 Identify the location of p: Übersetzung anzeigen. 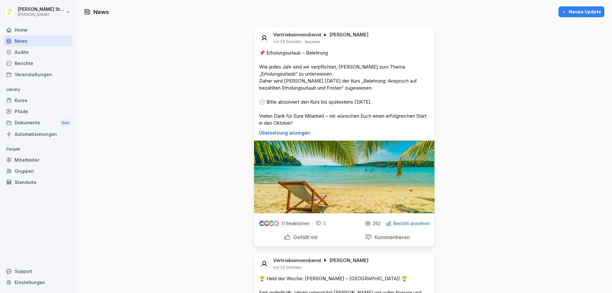
(344, 133).